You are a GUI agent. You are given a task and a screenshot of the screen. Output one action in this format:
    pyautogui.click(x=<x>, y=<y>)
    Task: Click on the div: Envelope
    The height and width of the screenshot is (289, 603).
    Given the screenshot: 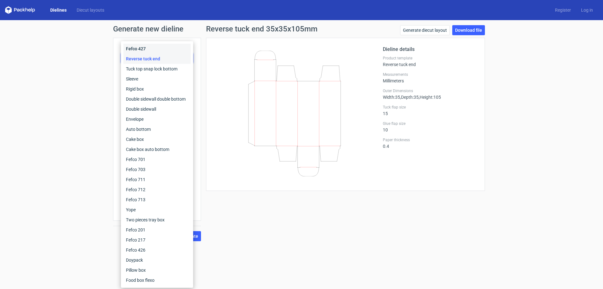 What is the action you would take?
    pyautogui.click(x=157, y=119)
    